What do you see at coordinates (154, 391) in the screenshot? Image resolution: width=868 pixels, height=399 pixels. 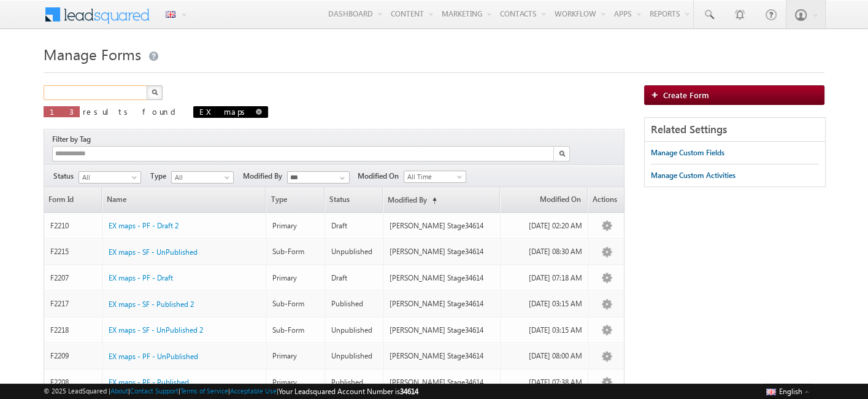 I see `a: Contact Support` at bounding box center [154, 391].